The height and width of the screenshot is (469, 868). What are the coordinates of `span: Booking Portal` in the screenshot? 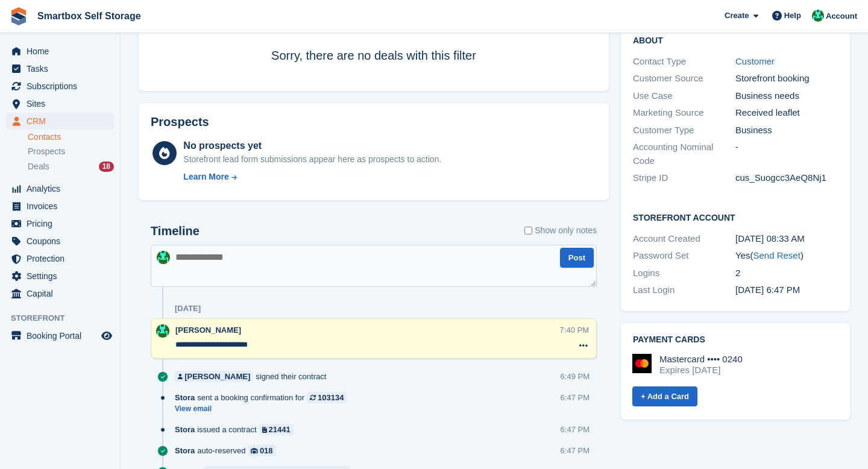 It's located at (63, 336).